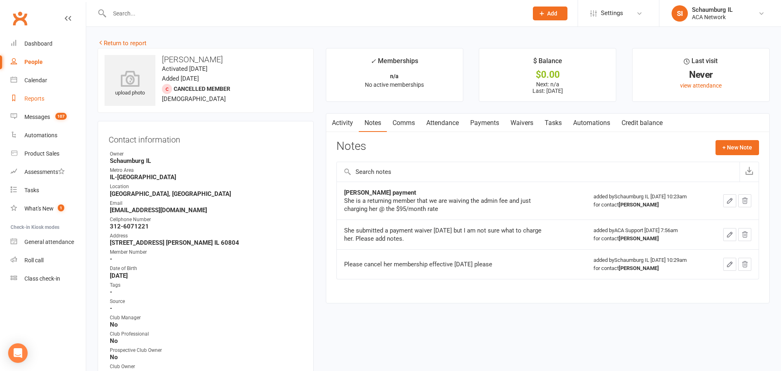 This screenshot has height=371, width=781. Describe the element at coordinates (550, 13) in the screenshot. I see `button: Add` at that location.